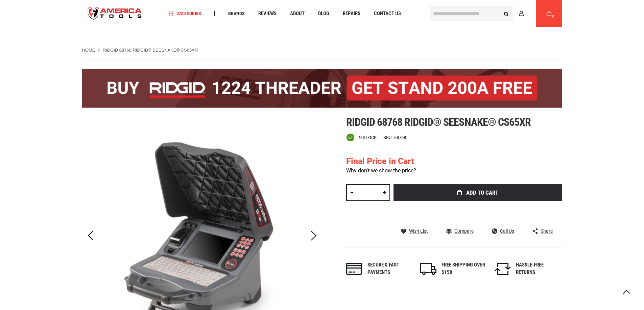  What do you see at coordinates (185, 14) in the screenshot?
I see `a: Categories` at bounding box center [185, 14].